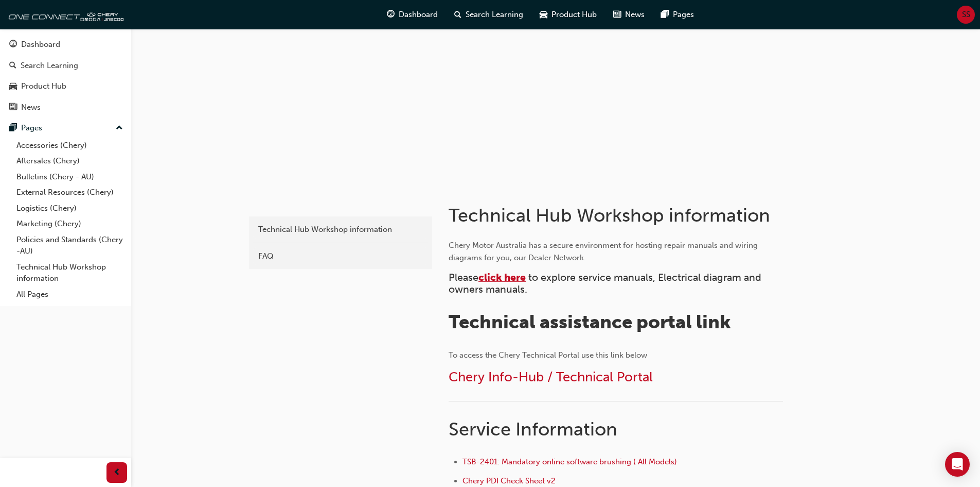  What do you see at coordinates (419, 15) in the screenshot?
I see `span: Dashboard` at bounding box center [419, 15].